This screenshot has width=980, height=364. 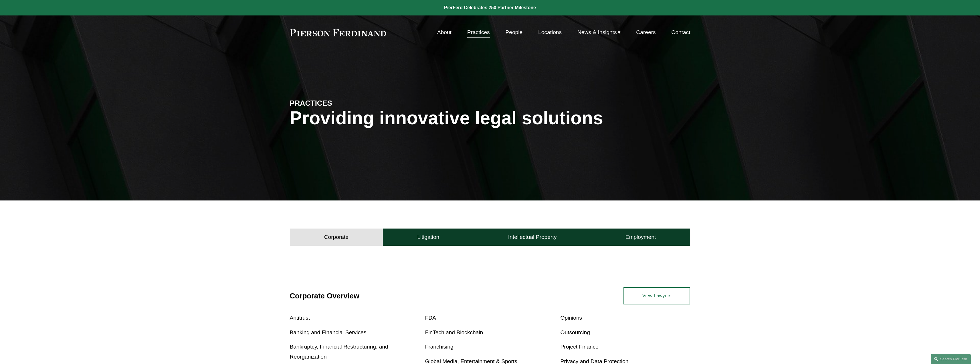 I want to click on span: News & Insights, so click(x=597, y=32).